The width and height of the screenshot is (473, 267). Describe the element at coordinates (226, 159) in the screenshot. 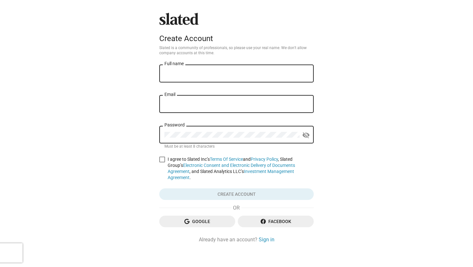

I see `a: Terms Of Service` at that location.